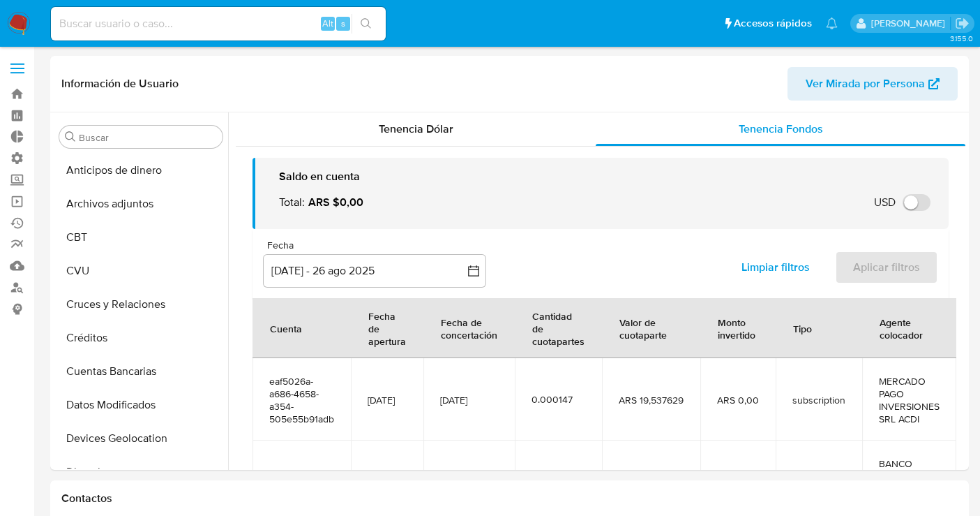 This screenshot has width=980, height=516. Describe the element at coordinates (141, 472) in the screenshot. I see `button: Direcciones` at that location.